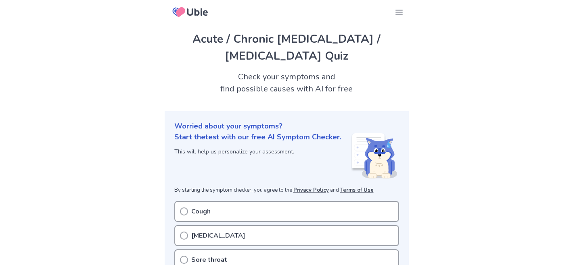  I want to click on h2: Check your symptoms and find possible causes with AI for free, so click(286, 83).